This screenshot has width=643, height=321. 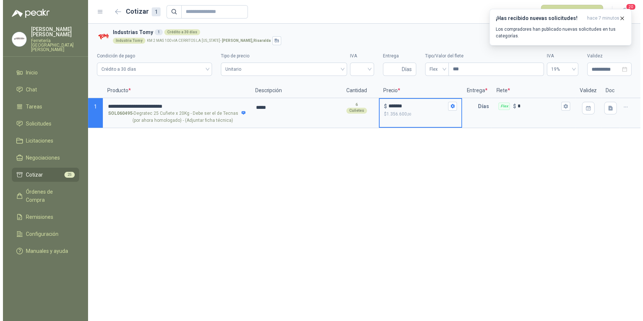 What do you see at coordinates (126, 41) in the screenshot?
I see `div: Industria Tomy` at bounding box center [126, 41].